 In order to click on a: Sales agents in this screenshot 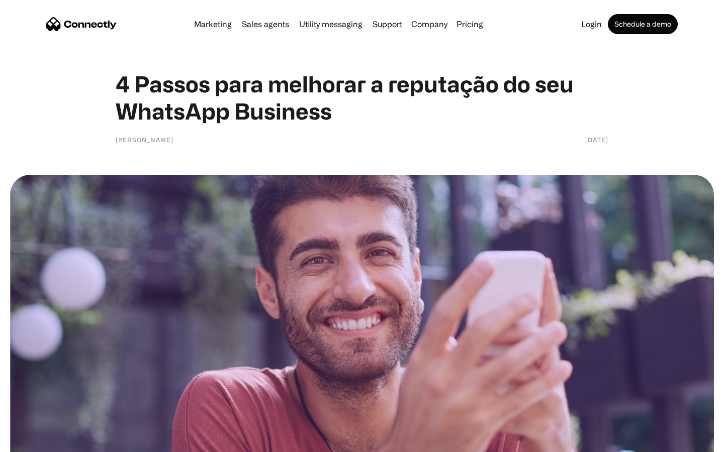, I will do `click(265, 24)`.